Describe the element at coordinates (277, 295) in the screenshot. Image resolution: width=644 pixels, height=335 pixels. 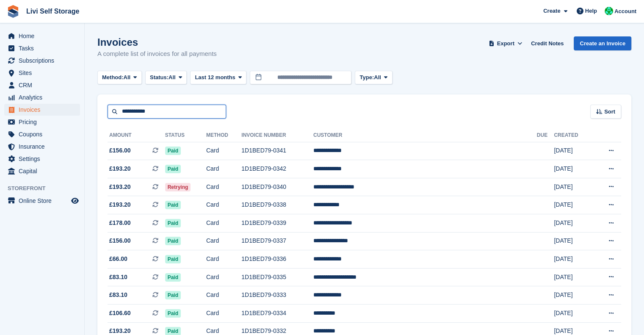
I see `td: 1D1BED79-0333` at that location.